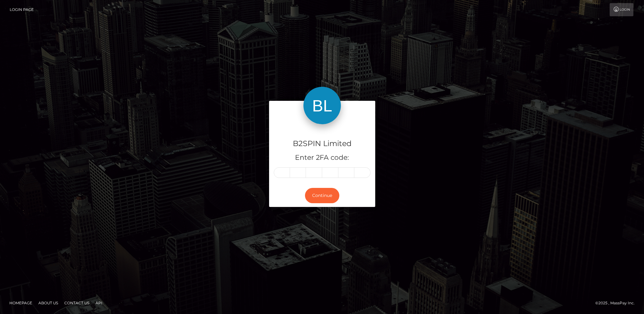 Image resolution: width=644 pixels, height=314 pixels. Describe the element at coordinates (48, 303) in the screenshot. I see `a: About Us` at that location.